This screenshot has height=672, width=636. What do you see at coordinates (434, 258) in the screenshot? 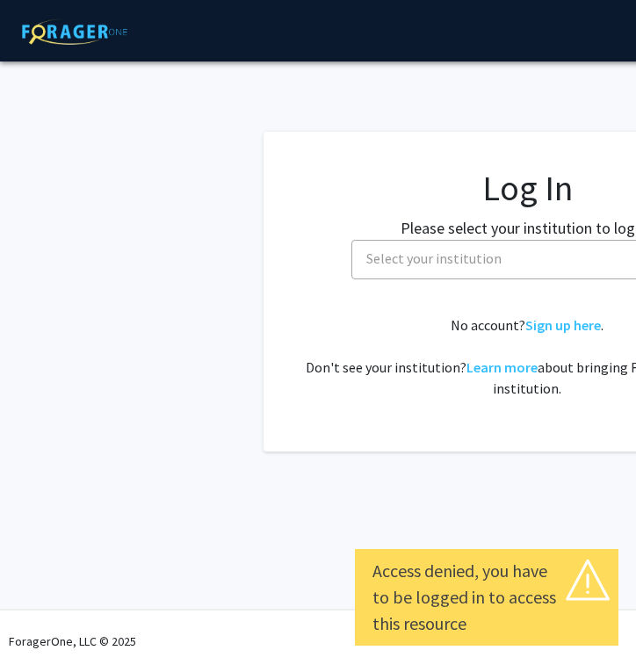
I see `span: Select your institution` at bounding box center [434, 258].